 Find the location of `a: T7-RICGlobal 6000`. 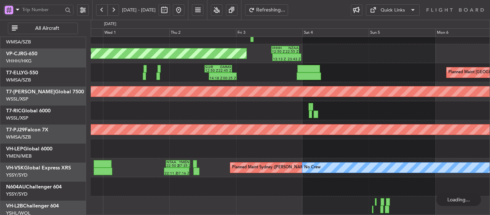

a: T7-RICGlobal 6000 is located at coordinates (28, 111).